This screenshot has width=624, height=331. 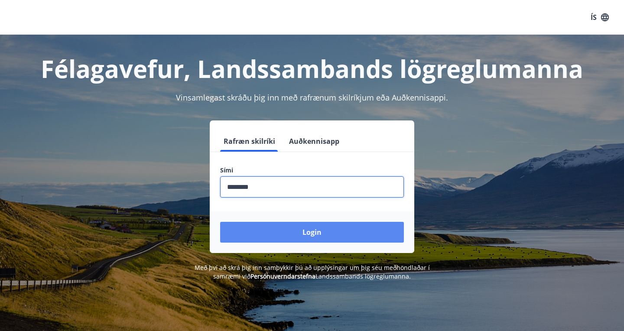 I want to click on a: Persónuverndarstefna, so click(x=283, y=276).